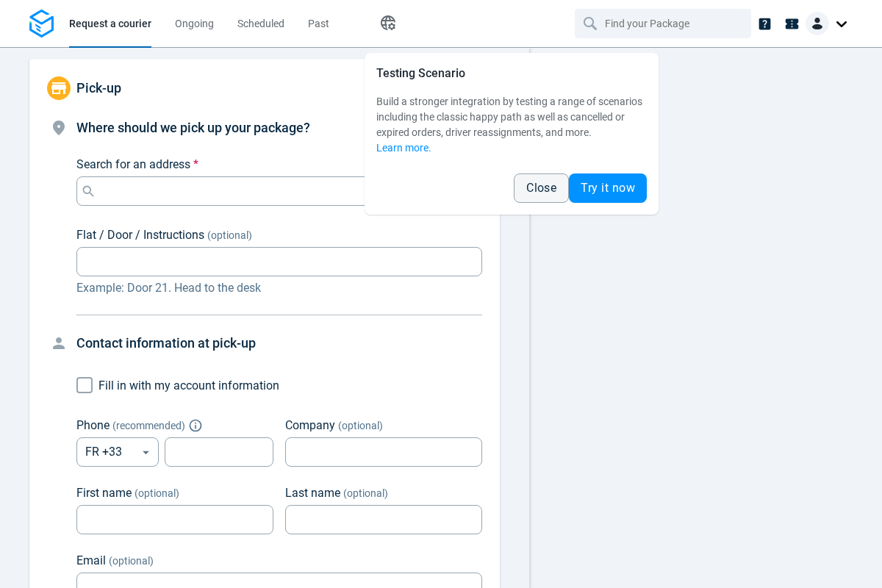 The height and width of the screenshot is (588, 882). Describe the element at coordinates (196, 425) in the screenshot. I see `button: Explain "Recommended"` at that location.